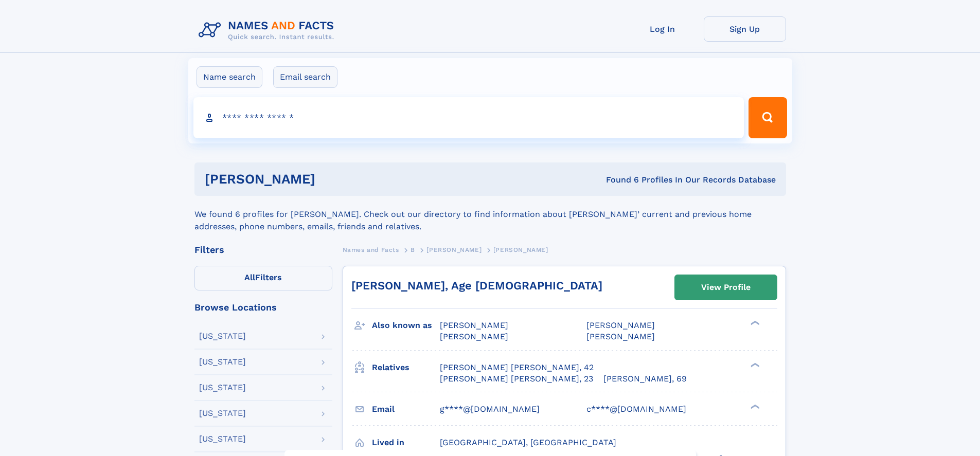 The image size is (980, 456). I want to click on h3: Relatives, so click(405, 368).